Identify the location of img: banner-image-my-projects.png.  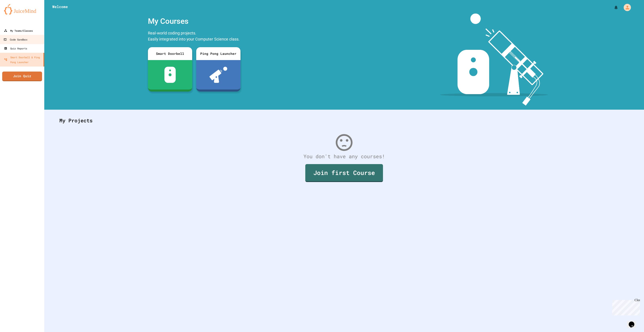
(494, 60).